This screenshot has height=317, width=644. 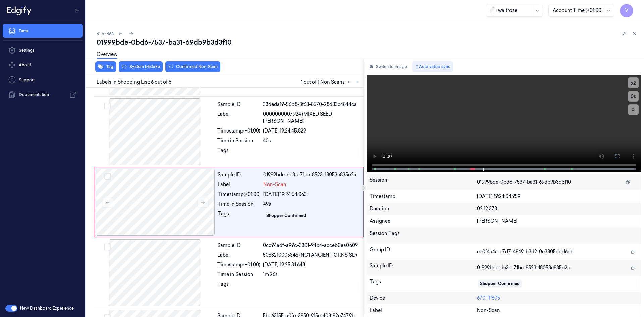 What do you see at coordinates (105, 67) in the screenshot?
I see `button: Tag` at bounding box center [105, 67].